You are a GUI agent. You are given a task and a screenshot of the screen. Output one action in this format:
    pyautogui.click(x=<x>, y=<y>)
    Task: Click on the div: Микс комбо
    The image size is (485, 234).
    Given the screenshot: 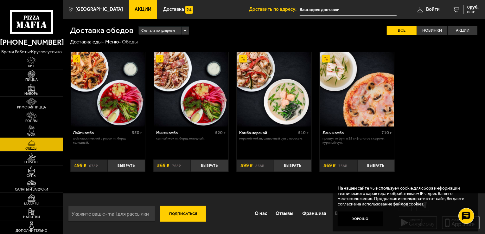 What is the action you would take?
    pyautogui.click(x=185, y=133)
    